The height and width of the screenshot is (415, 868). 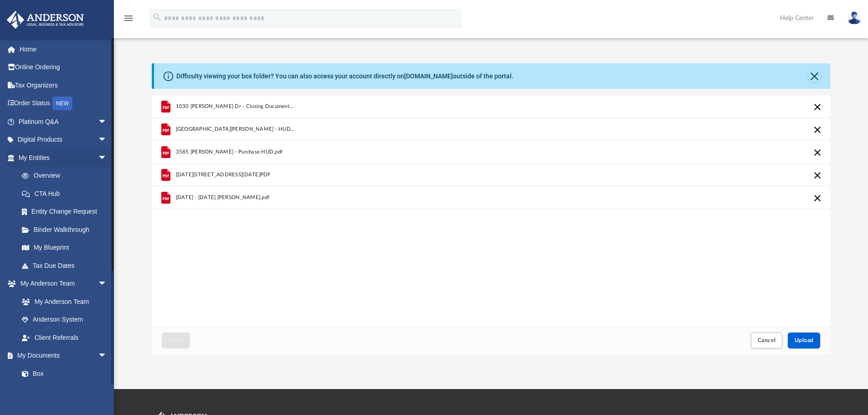 I want to click on a: Entity Change Request, so click(x=66, y=212).